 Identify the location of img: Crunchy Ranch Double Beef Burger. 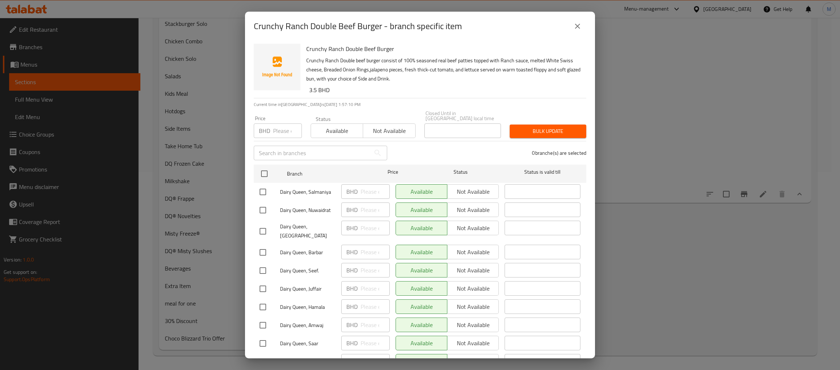
(277, 67).